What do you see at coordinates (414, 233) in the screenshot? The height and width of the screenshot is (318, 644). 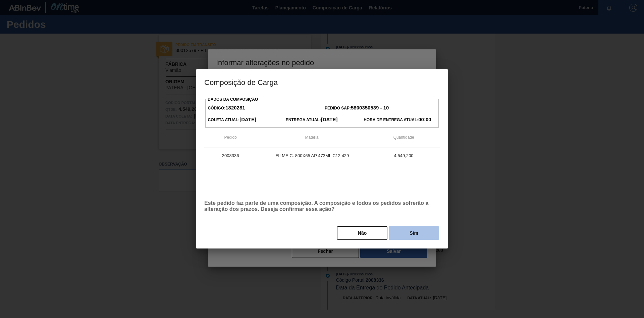 I see `button: Sim` at bounding box center [414, 233].